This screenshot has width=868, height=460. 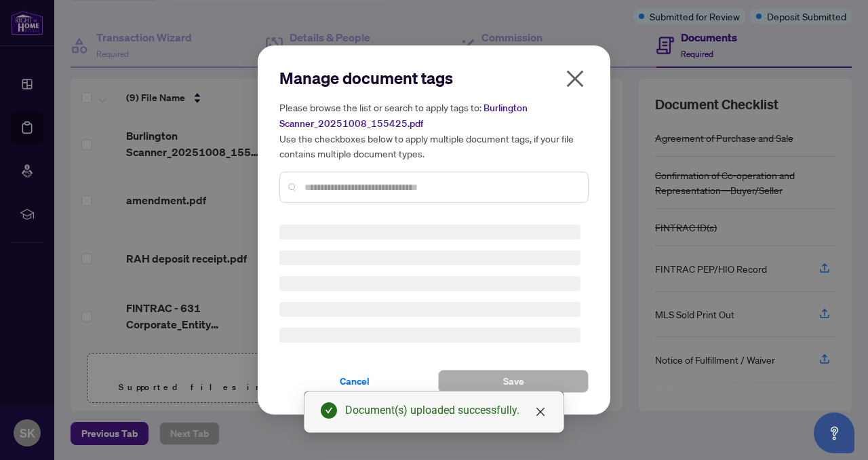 What do you see at coordinates (355, 381) in the screenshot?
I see `span: Cancel` at bounding box center [355, 381].